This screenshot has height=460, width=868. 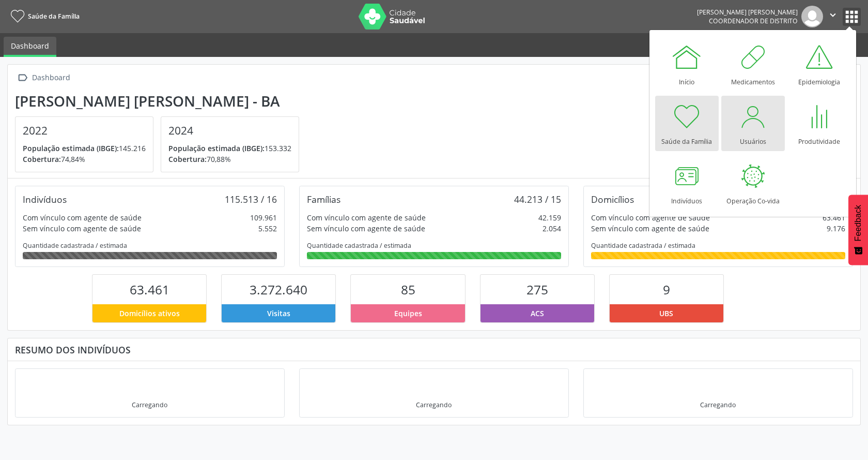 I want to click on span: Coordenador de Distrito, so click(x=754, y=21).